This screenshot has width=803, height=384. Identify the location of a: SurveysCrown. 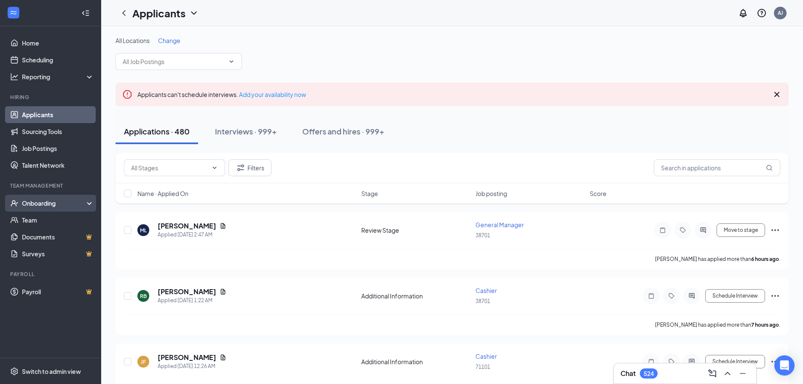
(58, 254).